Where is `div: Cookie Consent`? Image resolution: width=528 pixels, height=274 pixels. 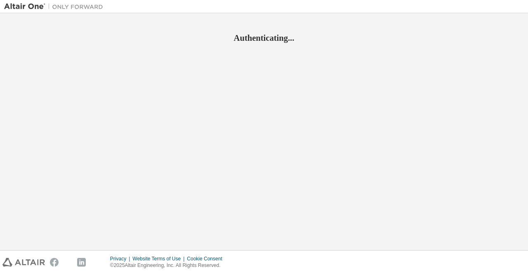
div: Cookie Consent is located at coordinates (207, 259).